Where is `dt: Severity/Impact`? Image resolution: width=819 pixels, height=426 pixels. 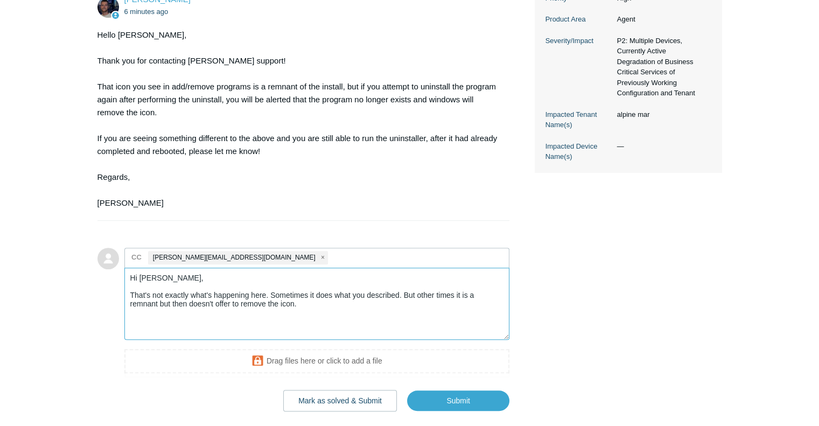 dt: Severity/Impact is located at coordinates (578, 41).